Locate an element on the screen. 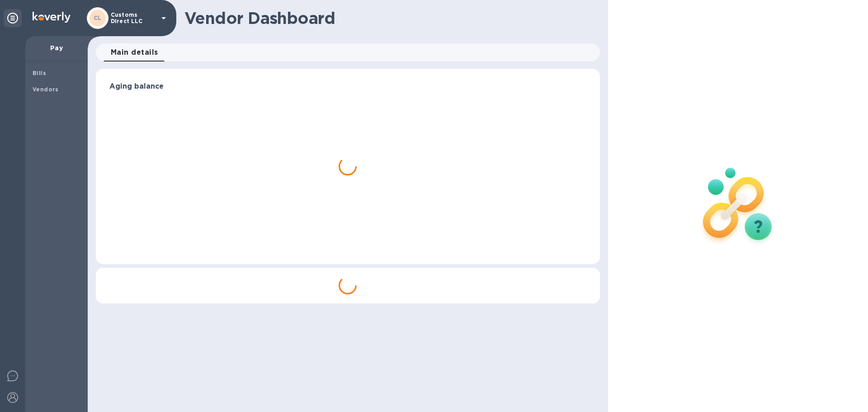 The image size is (868, 412). h1: Vendor Dashboard is located at coordinates (389, 18).